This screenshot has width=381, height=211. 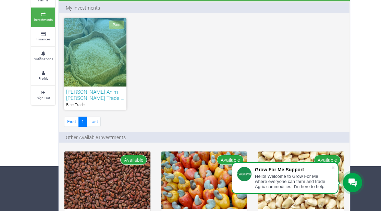 I want to click on p: Rice Trade, so click(x=95, y=105).